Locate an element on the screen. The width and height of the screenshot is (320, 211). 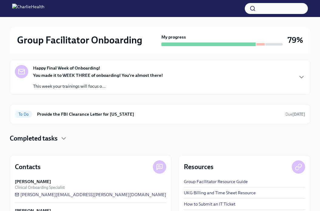
h4: Completed tasks is located at coordinates (34, 138).